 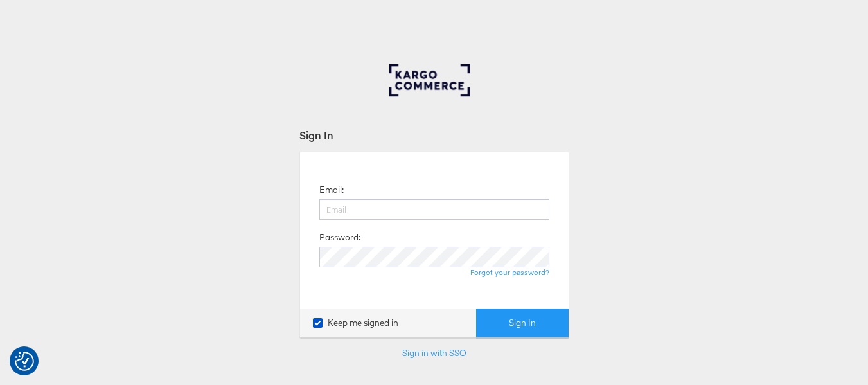 What do you see at coordinates (510, 272) in the screenshot?
I see `a: Forgot your password?` at bounding box center [510, 272].